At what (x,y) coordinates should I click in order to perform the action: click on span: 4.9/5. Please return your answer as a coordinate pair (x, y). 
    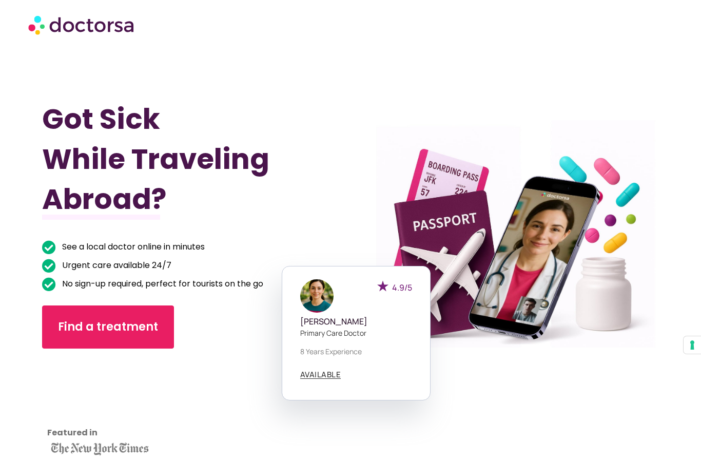
    Looking at the image, I should click on (402, 287).